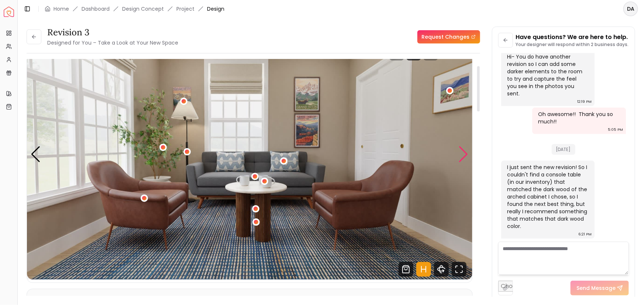 This screenshot has width=644, height=305. What do you see at coordinates (424, 270) in the screenshot?
I see `svg: Hotspots Toggle` at bounding box center [424, 270].